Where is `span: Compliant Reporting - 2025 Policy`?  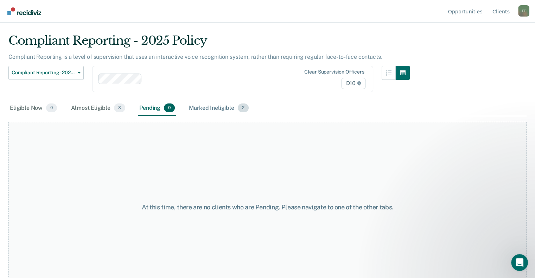 span: Compliant Reporting - 2025 Policy is located at coordinates (43, 72).